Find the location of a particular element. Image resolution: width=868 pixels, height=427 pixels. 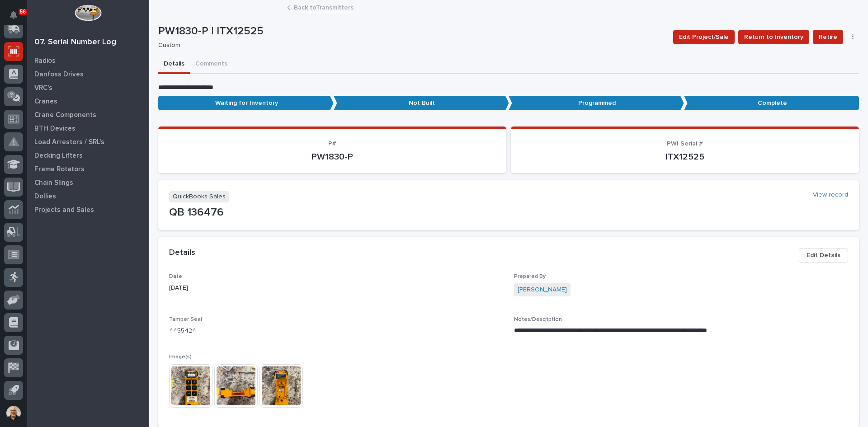

a: Projects and Sales is located at coordinates (88, 209).